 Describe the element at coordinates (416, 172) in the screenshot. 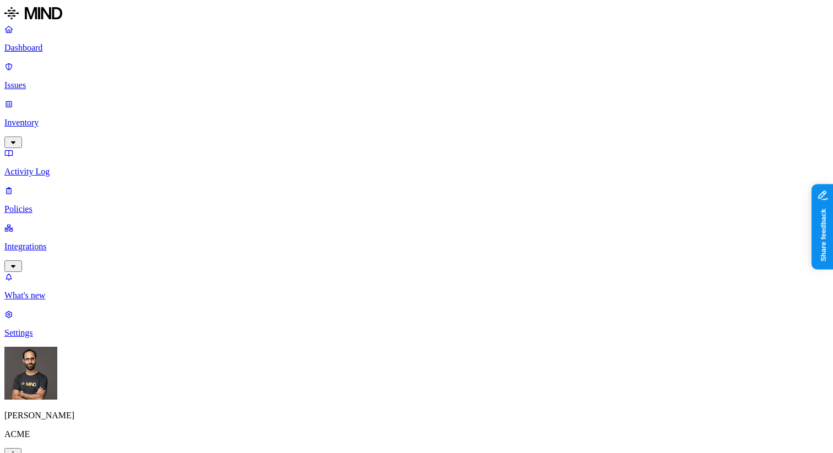

I see `p: Activity Log` at that location.